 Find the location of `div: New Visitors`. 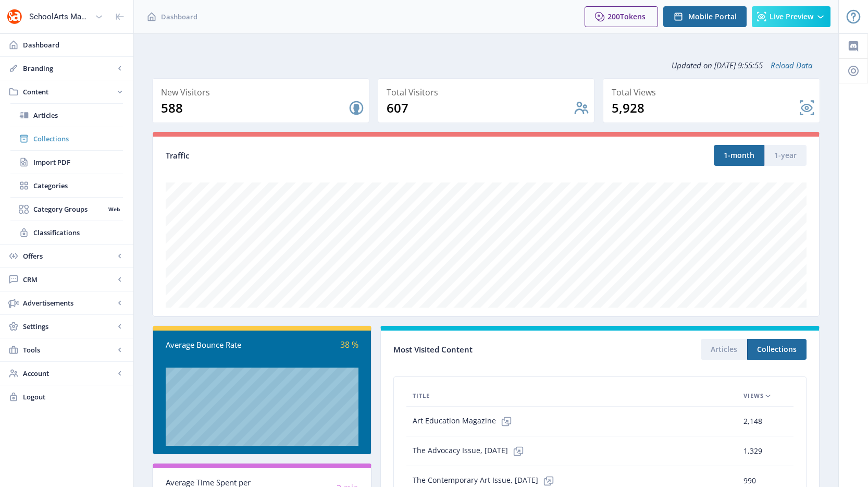

div: New Visitors is located at coordinates (262, 92).